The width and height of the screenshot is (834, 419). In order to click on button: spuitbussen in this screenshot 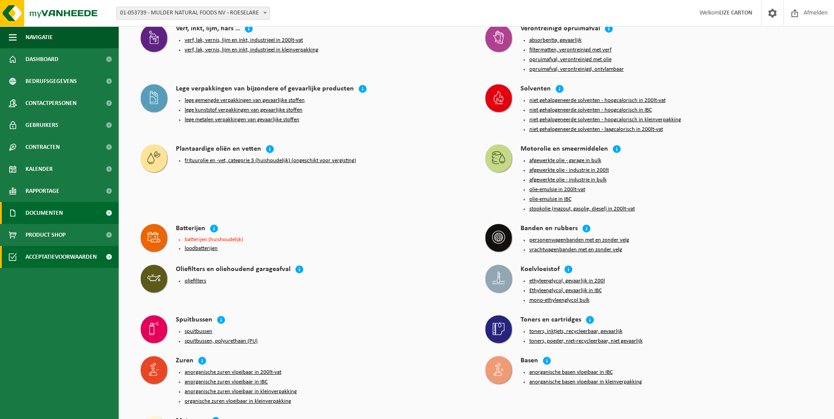, I will do `click(198, 332)`.